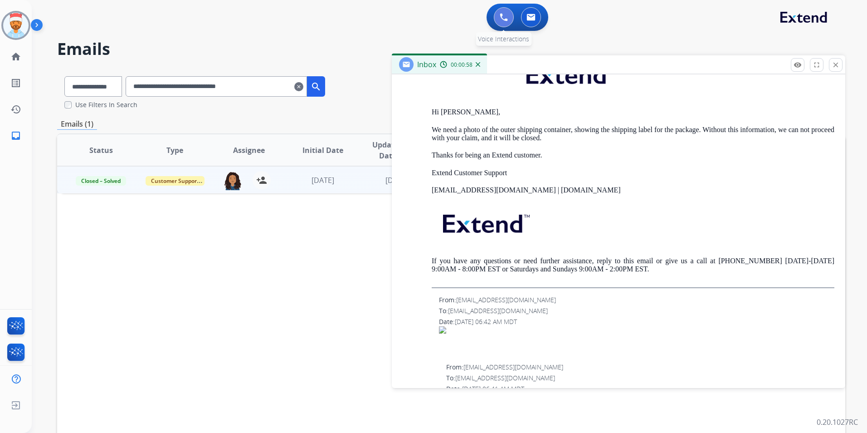 The width and height of the screenshot is (867, 433). Describe the element at coordinates (633, 134) in the screenshot. I see `p: We need a photo of the outer shipping container, showing the shipping label for the package. With...` at that location.